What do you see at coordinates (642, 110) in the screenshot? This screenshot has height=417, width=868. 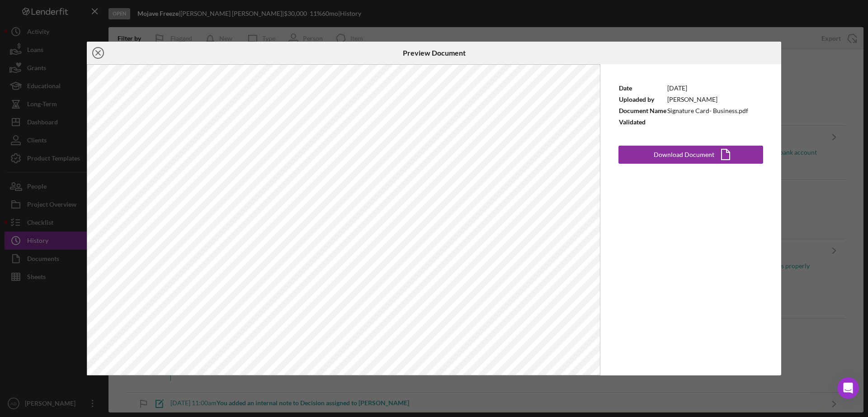 I see `b: Document Name` at bounding box center [642, 110].